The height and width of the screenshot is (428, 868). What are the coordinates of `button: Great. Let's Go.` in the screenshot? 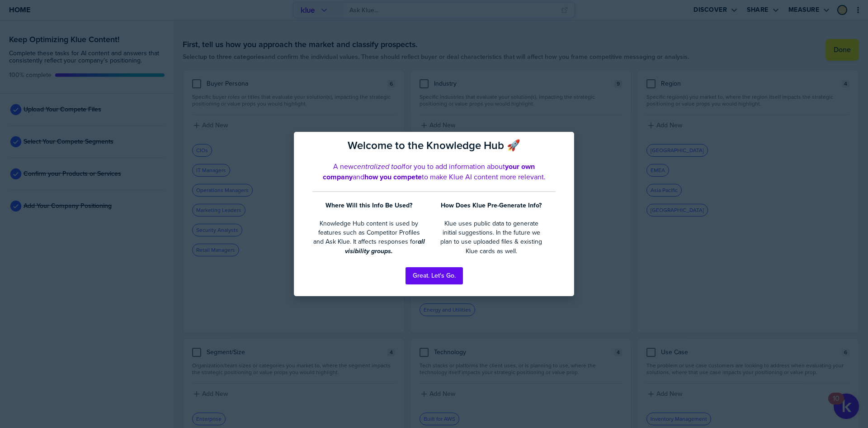 It's located at (434, 276).